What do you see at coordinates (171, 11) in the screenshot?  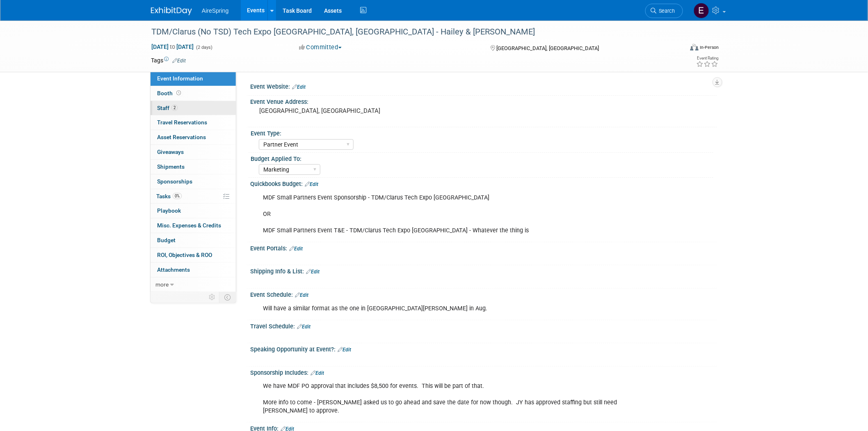 I see `img: ExhibitDay` at bounding box center [171, 11].